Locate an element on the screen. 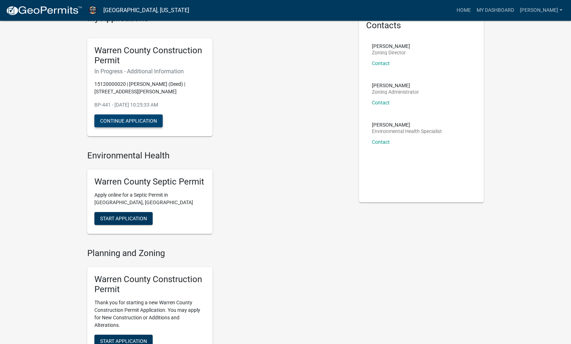  p: Zoning Administrator is located at coordinates (396, 92).